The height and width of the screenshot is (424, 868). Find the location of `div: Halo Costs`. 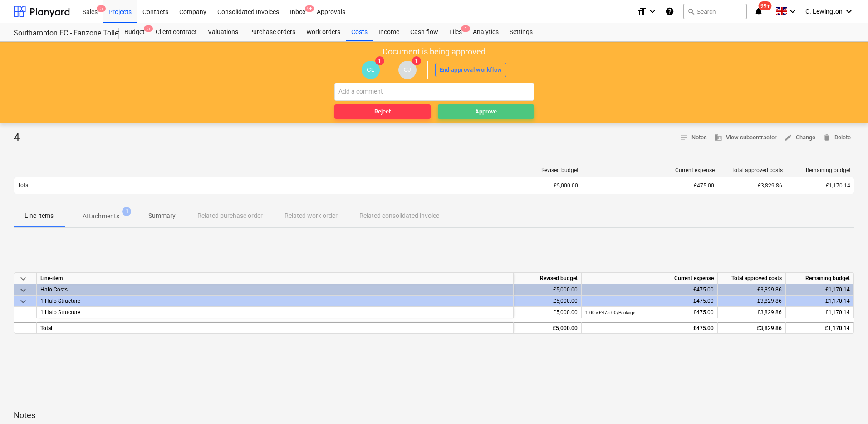

div: Halo Costs is located at coordinates (275, 290).